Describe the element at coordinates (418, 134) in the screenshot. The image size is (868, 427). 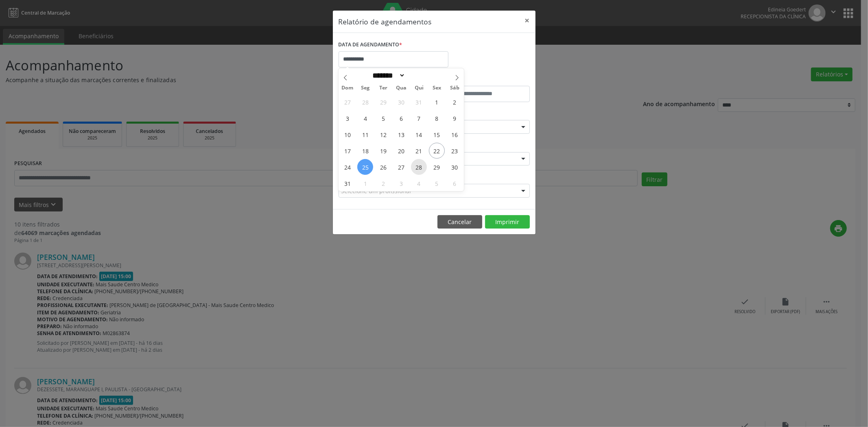
I see `span: Agosto 14, 2025` at that location.